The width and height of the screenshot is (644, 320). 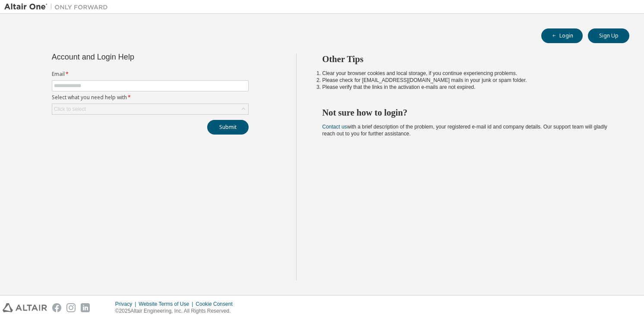 What do you see at coordinates (334, 127) in the screenshot?
I see `a: Contact us` at bounding box center [334, 127].